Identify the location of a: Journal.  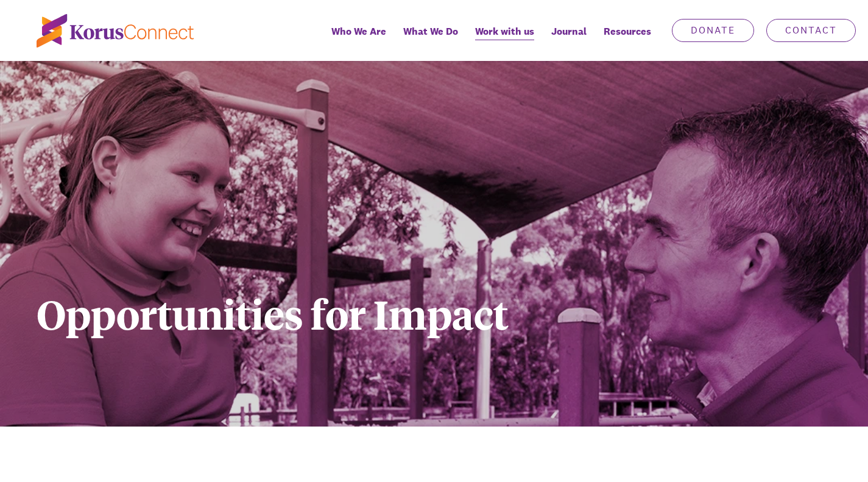
(569, 39).